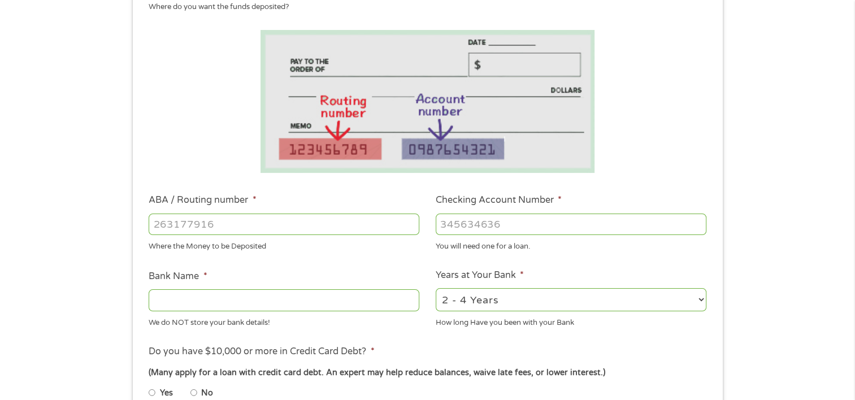 This screenshot has width=855, height=400. Describe the element at coordinates (207, 393) in the screenshot. I see `label: No` at that location.